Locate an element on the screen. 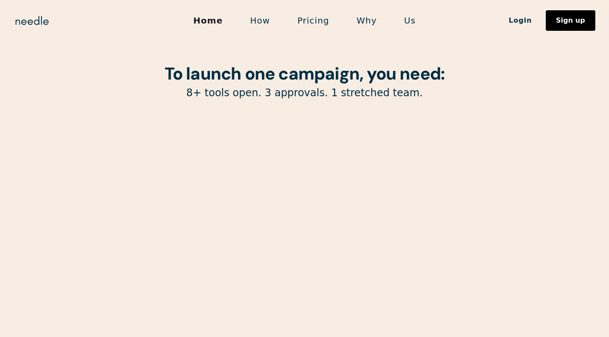  a: Home is located at coordinates (208, 21).